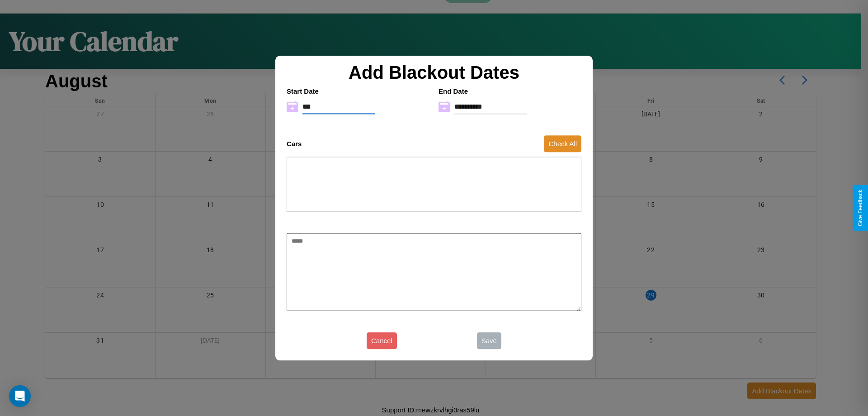 The image size is (868, 416). What do you see at coordinates (382, 341) in the screenshot?
I see `button: Cancel` at bounding box center [382, 341].